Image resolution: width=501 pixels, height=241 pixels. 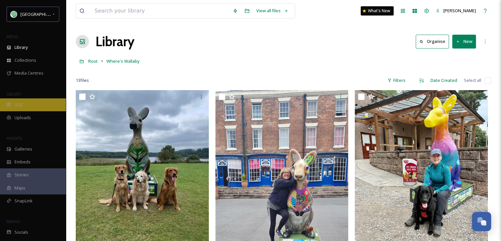 What do you see at coordinates (464, 41) in the screenshot?
I see `button: New` at bounding box center [464, 41].